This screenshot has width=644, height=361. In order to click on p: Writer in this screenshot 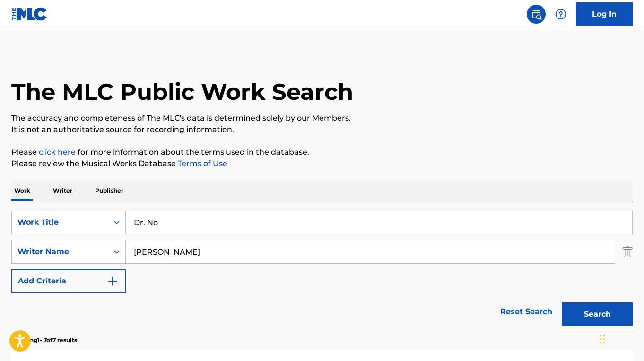, I will do `click(62, 191)`.